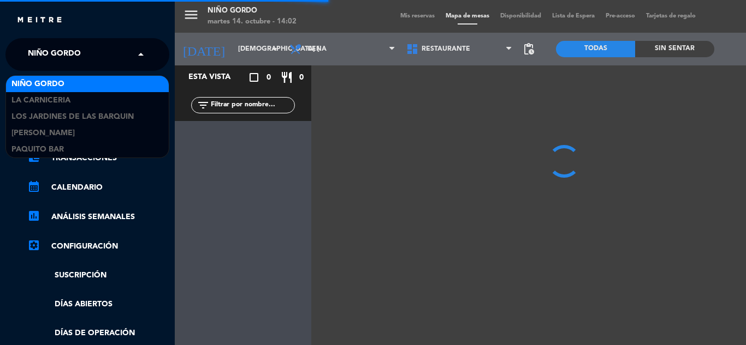 The image size is (746, 345). Describe the element at coordinates (34, 216) in the screenshot. I see `i: assessment` at that location.